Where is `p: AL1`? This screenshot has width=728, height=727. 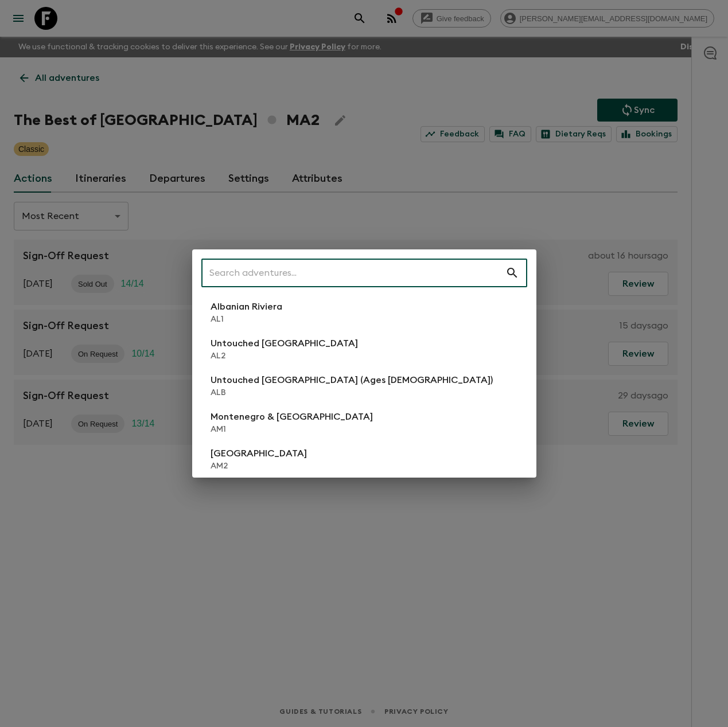
p: AL1 is located at coordinates (246, 319).